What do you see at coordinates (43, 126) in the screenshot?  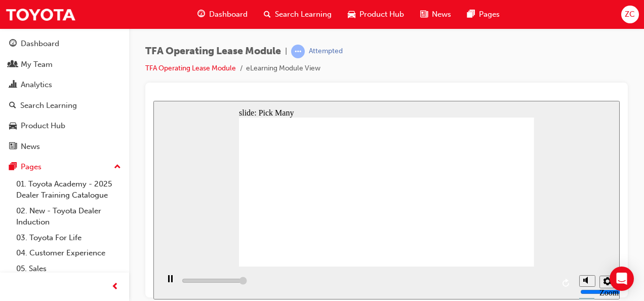 I see `div: Product Hub` at bounding box center [43, 126].